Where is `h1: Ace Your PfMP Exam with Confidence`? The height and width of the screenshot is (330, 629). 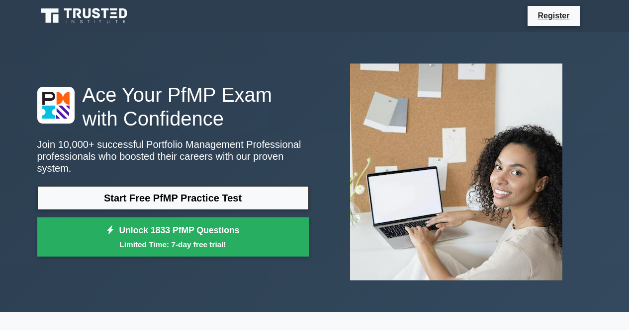
h1: Ace Your PfMP Exam with Confidence is located at coordinates (173, 107).